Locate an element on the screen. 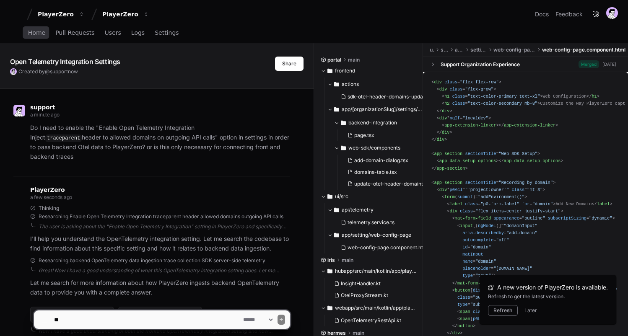  span: backend-integration is located at coordinates (373, 123).